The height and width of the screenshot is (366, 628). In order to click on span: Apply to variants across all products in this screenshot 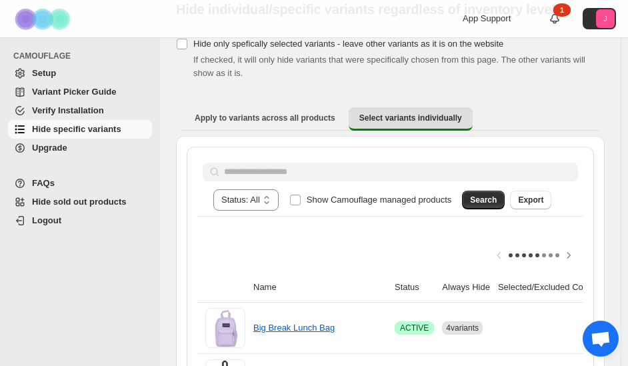, I will do `click(265, 118)`.